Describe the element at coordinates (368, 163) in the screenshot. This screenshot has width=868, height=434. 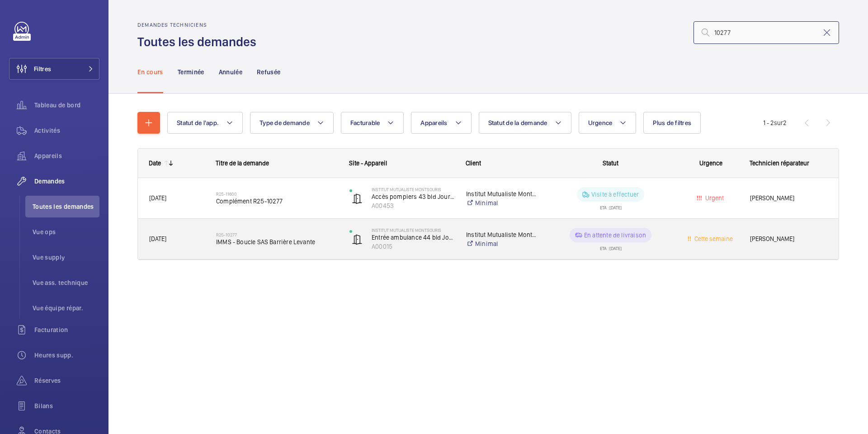
I see `span: Site - Appareil` at that location.